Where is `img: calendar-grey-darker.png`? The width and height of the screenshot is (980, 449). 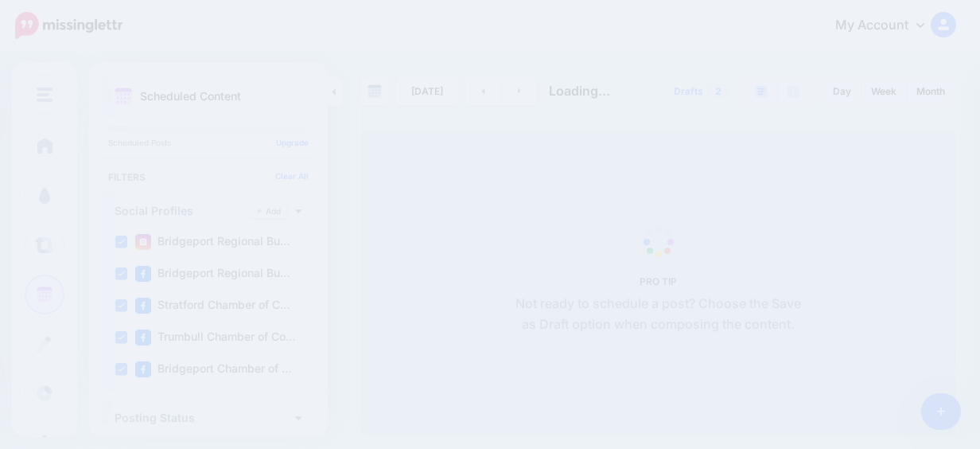 img: calendar-grey-darker.png is located at coordinates (374, 92).